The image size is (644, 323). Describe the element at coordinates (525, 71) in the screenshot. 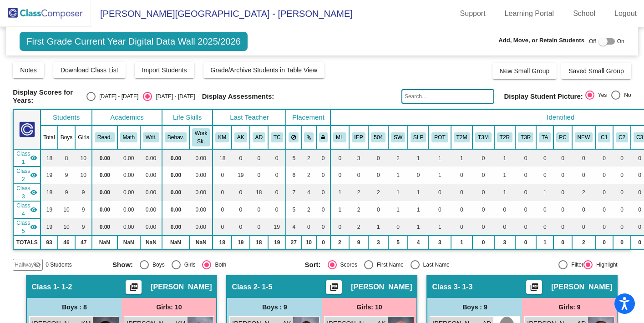

I see `span: New Small Group` at that location.